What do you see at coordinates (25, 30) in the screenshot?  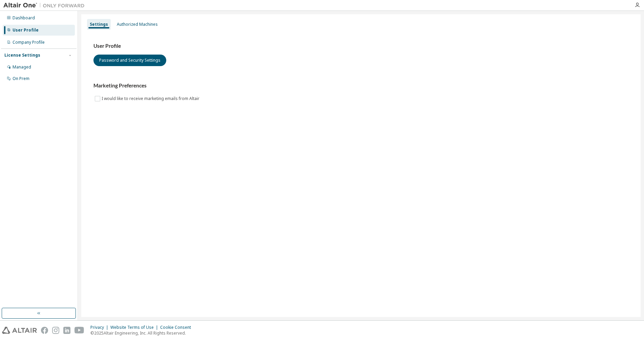 I see `div: User Profile` at bounding box center [25, 30].